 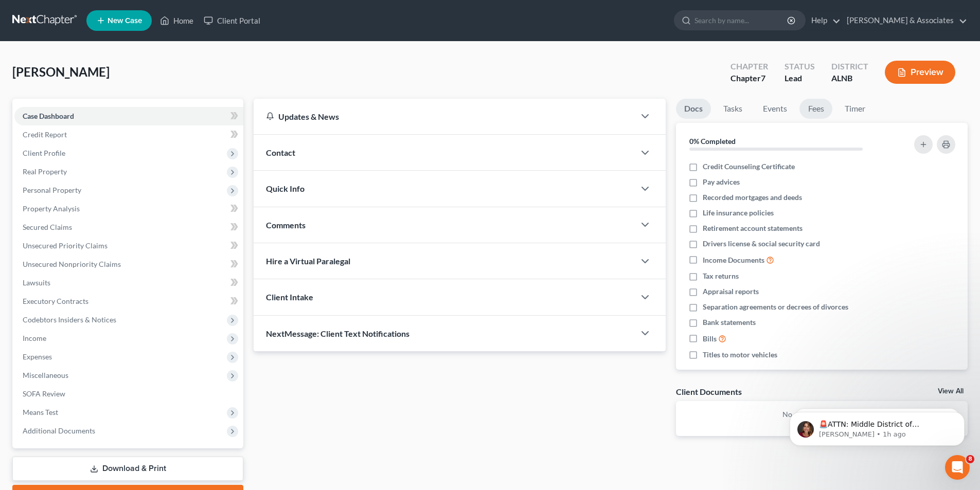 What do you see at coordinates (232, 20) in the screenshot?
I see `a: Client Portal` at bounding box center [232, 20].